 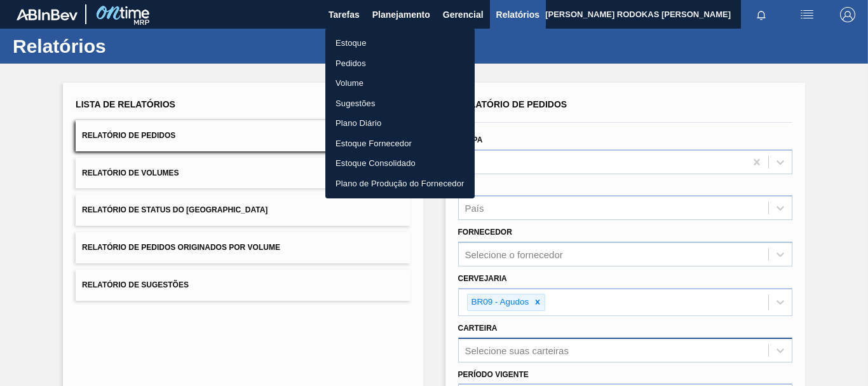 I want to click on a: Plano Diário, so click(x=400, y=123).